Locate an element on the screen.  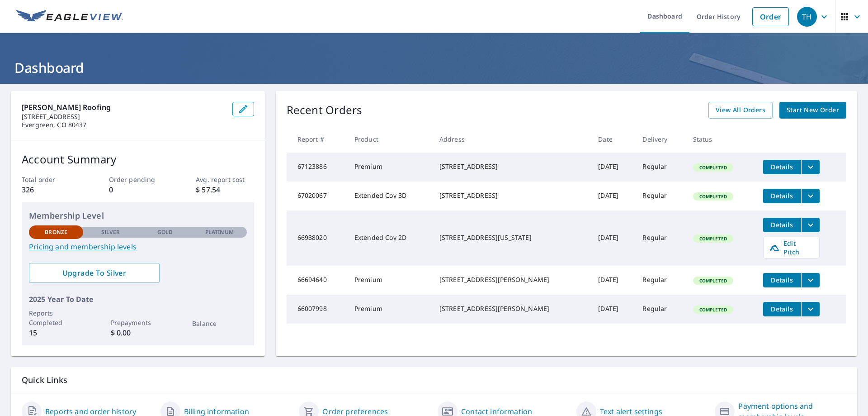
th: Date is located at coordinates (613, 139).